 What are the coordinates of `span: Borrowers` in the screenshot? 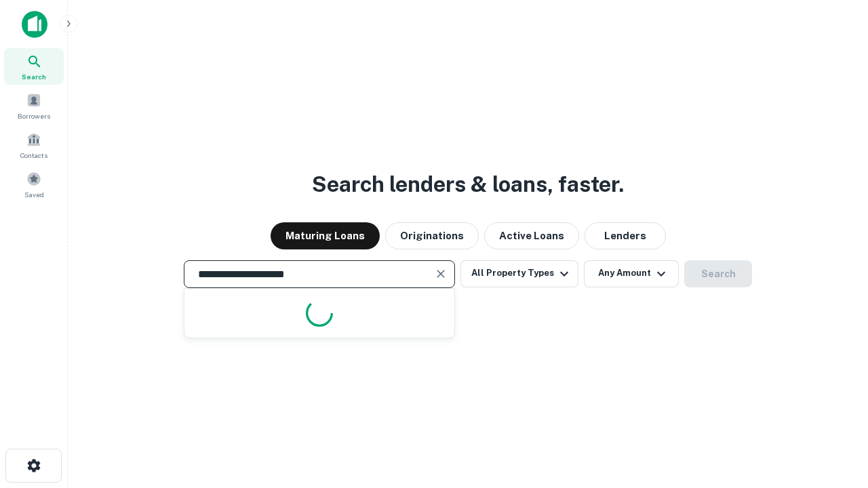 It's located at (34, 116).